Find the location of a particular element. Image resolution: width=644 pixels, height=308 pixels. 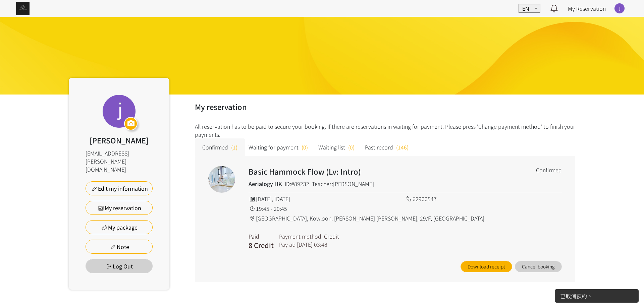

span: (1) is located at coordinates (234, 147).